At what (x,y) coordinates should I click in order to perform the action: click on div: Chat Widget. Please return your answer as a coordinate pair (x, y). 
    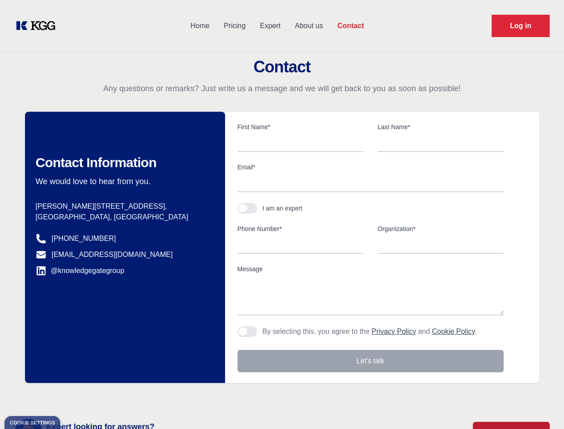
    Looking at the image, I should click on (542, 407).